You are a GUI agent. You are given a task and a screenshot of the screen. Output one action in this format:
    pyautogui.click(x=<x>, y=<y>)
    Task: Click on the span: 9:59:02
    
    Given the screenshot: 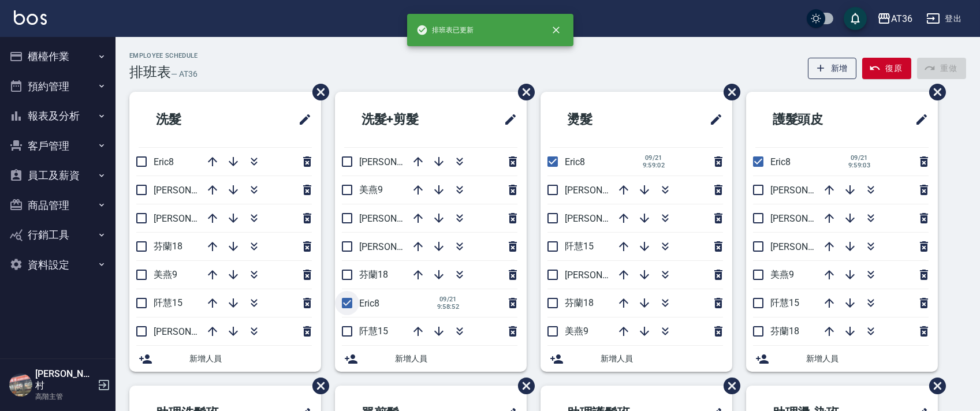 What is the action you would take?
    pyautogui.click(x=654, y=165)
    